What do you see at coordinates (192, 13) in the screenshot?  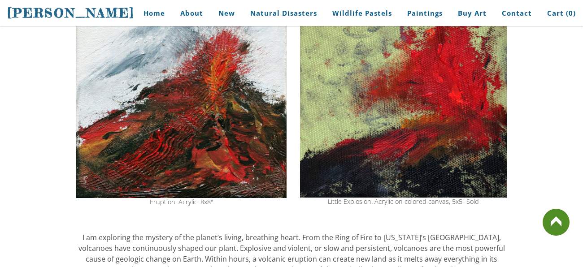 I see `a: About` at bounding box center [192, 13].